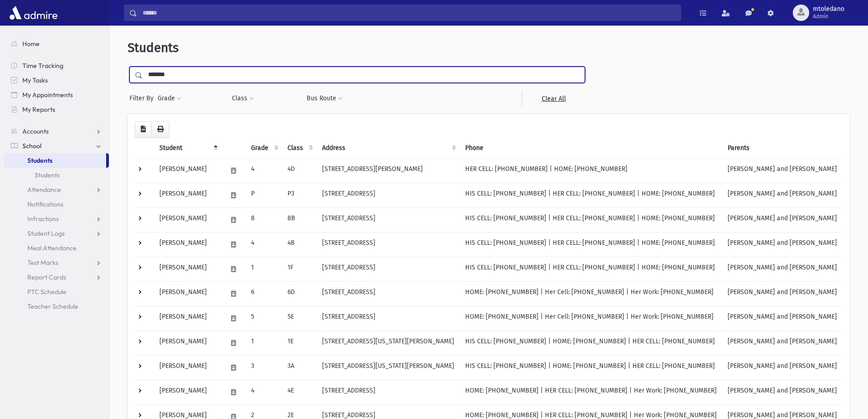 Image resolution: width=868 pixels, height=419 pixels. I want to click on span: Accounts, so click(36, 132).